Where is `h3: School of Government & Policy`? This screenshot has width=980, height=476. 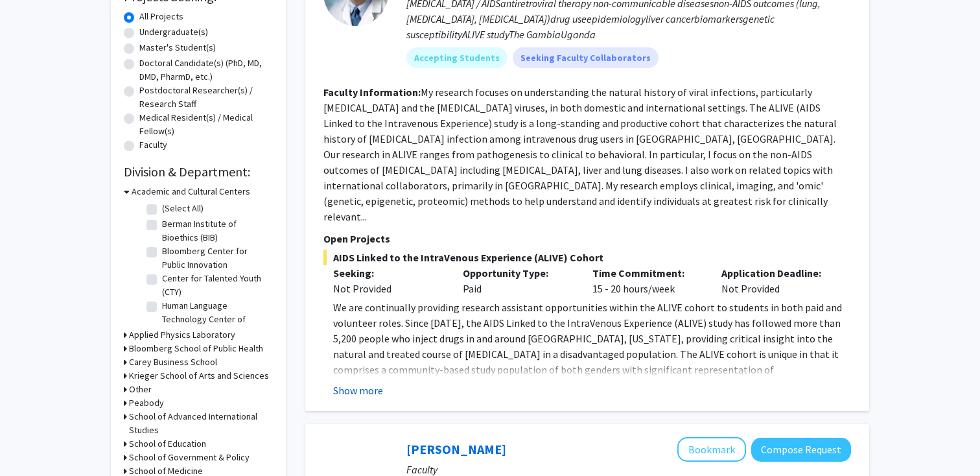
h3: School of Government & Policy is located at coordinates (189, 457).